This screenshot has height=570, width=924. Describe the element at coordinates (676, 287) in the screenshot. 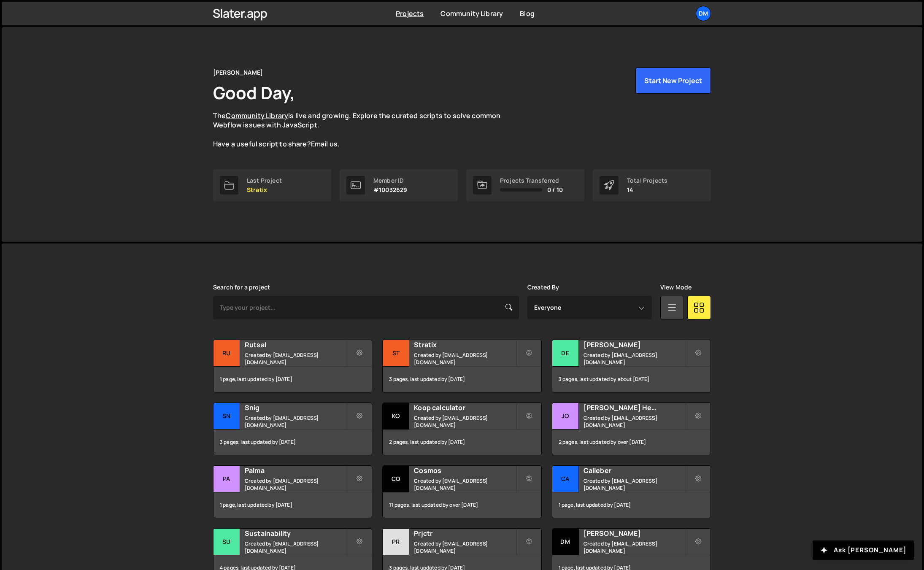

I see `label: View Mode` at that location.